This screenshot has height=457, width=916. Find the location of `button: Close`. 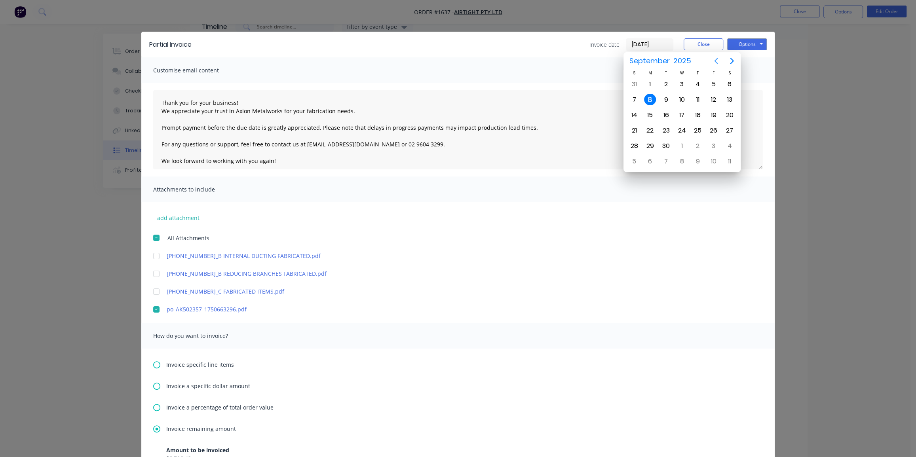

button: Close is located at coordinates (703, 44).